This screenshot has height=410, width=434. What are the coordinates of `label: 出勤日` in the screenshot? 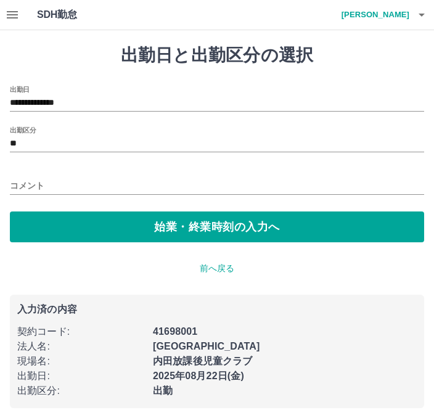 It's located at (20, 89).